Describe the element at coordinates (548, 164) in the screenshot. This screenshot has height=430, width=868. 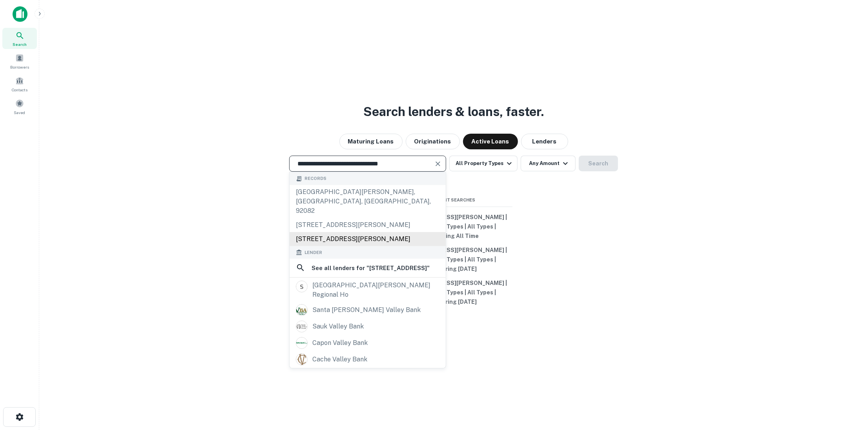
I see `button: Any Amount` at that location.